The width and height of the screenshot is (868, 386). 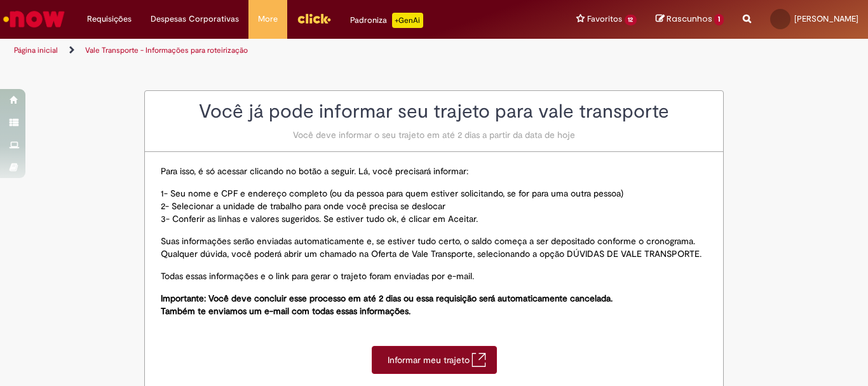 What do you see at coordinates (431, 254) in the screenshot?
I see `span: Qualquer dúvida, você poderá abrir um chamado na Oferta de Vale Transporte, selecionando a opção ...` at bounding box center [431, 254].